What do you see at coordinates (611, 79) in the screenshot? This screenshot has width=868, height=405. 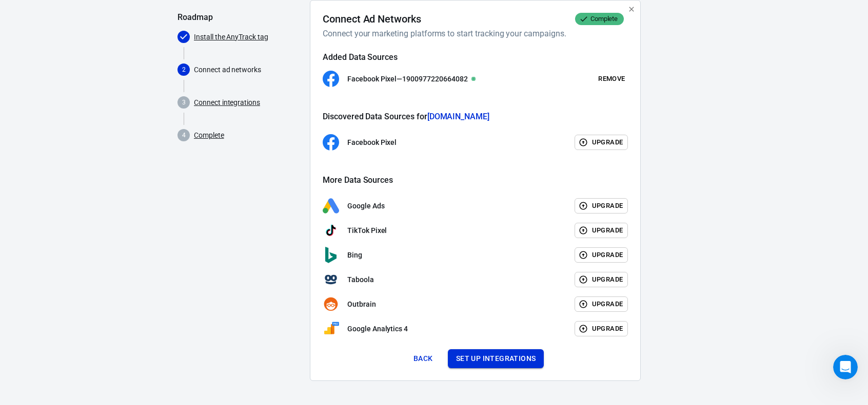 I see `button: Remove` at bounding box center [611, 79].